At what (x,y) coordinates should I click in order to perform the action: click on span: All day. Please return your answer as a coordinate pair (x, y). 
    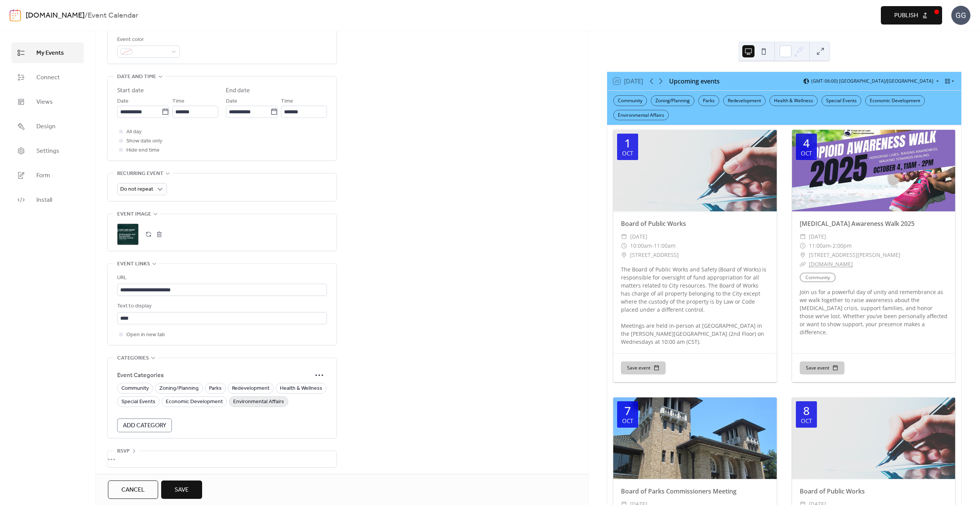
    Looking at the image, I should click on (134, 132).